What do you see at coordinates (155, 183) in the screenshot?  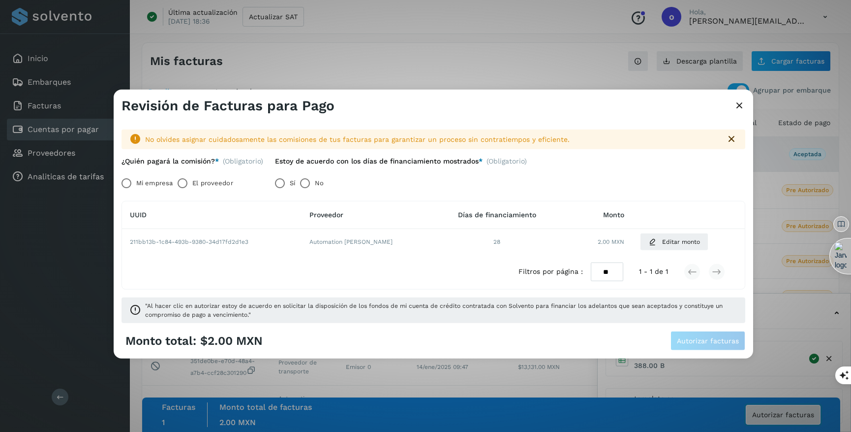 I see `label: Mi empresa` at bounding box center [155, 183].